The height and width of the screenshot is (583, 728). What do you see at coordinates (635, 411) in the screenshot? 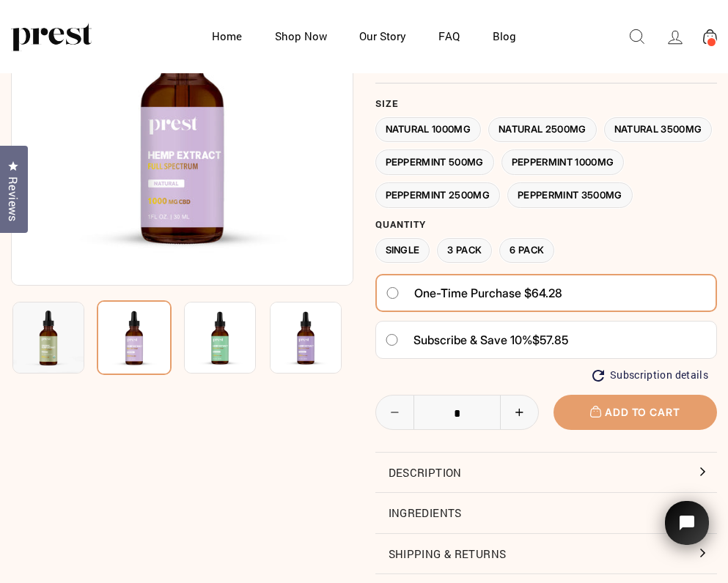
I see `button: Add to cart` at bounding box center [635, 411].